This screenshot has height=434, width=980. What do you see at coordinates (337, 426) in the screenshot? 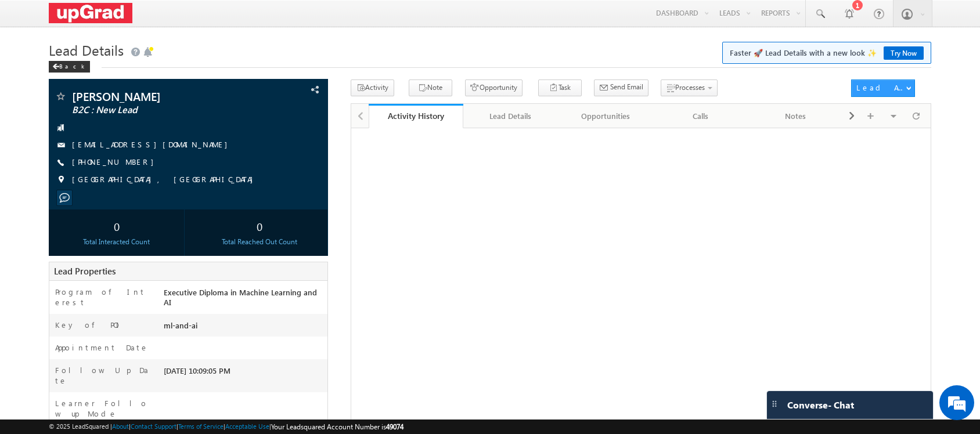
I see `span: Your Leadsquared Account Number is` at bounding box center [337, 426].